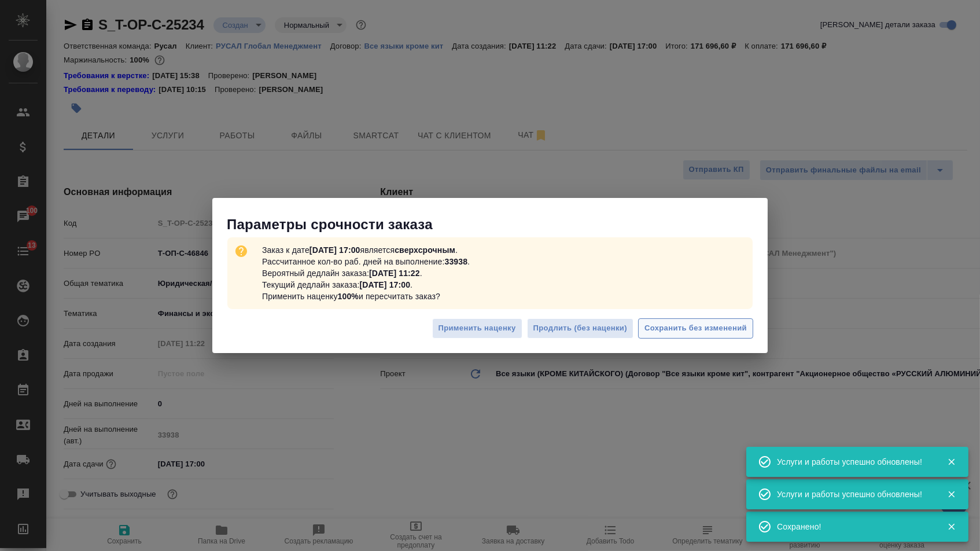 This screenshot has width=980, height=551. What do you see at coordinates (580, 328) in the screenshot?
I see `button: Продлить (без наценки)` at bounding box center [580, 328].